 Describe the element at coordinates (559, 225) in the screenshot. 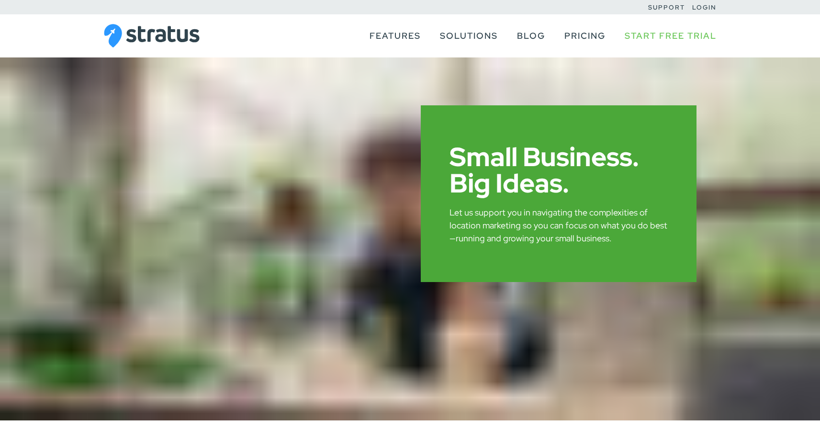

I see `p: Let us support you in navigating the complexities of location marketing so you can focus on what ...` at that location.